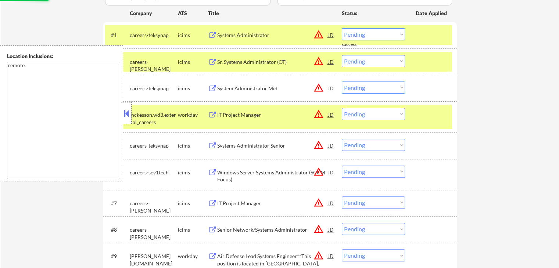  What do you see at coordinates (154, 173) in the screenshot?
I see `div: careers-sev1tech` at bounding box center [154, 173].